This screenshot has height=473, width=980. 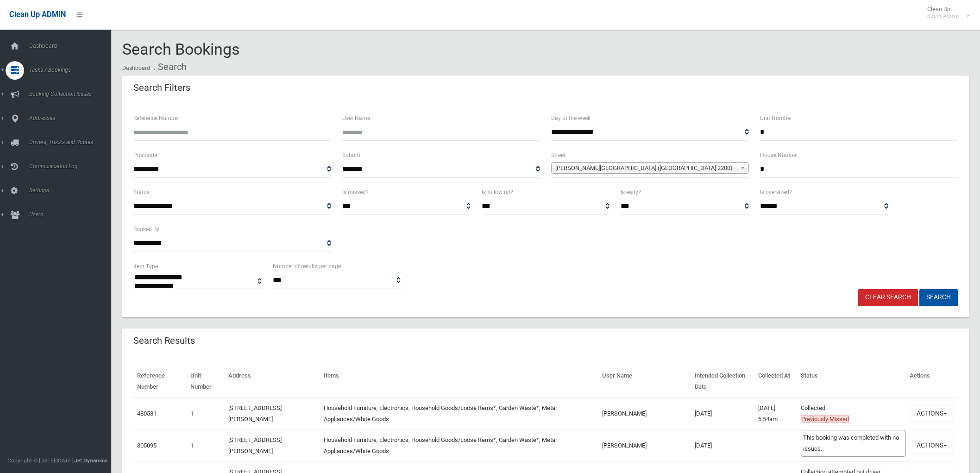 I want to click on span: Tasks / Bookings, so click(x=72, y=70).